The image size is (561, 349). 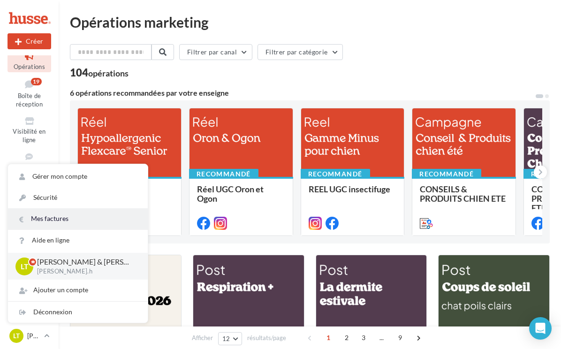 I want to click on div: Open Intercom Messenger, so click(x=540, y=328).